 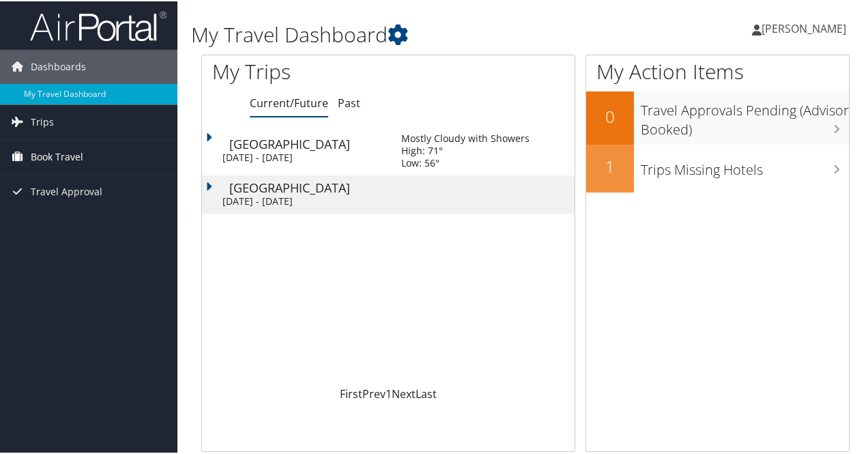 I want to click on h1: My Travel Dashboard, so click(x=414, y=34).